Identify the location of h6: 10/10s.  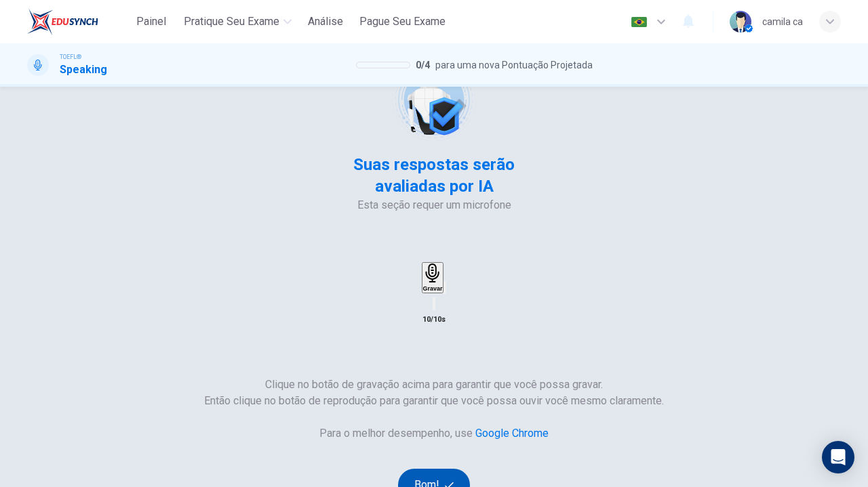
(434, 320).